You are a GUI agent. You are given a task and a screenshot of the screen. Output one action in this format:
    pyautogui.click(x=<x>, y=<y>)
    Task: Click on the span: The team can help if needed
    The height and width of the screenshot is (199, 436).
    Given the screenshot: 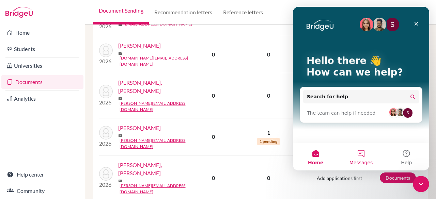 What is the action you would take?
    pyautogui.click(x=48, y=106)
    